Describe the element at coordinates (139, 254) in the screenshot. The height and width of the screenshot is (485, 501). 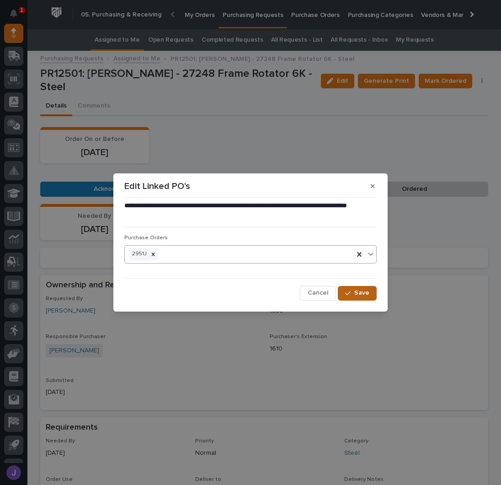
I see `div: 2951J` at that location.